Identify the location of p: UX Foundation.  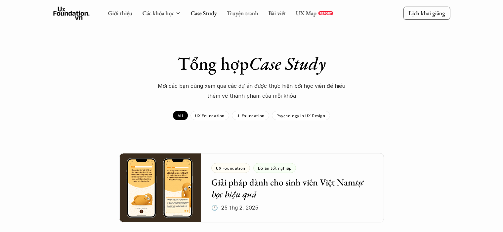
(210, 116).